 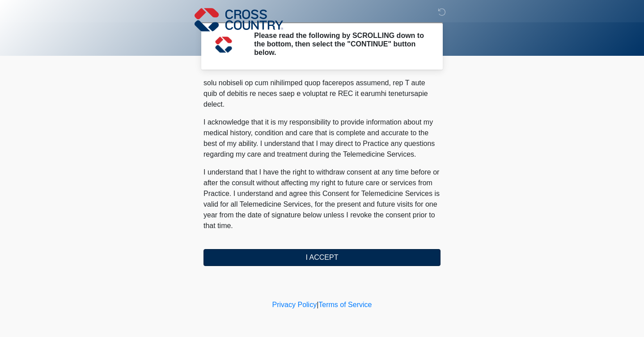 I want to click on h2: Please read the following by SCROLLING down to the bottom, then select the "CONTINUE" button below., so click(x=341, y=44).